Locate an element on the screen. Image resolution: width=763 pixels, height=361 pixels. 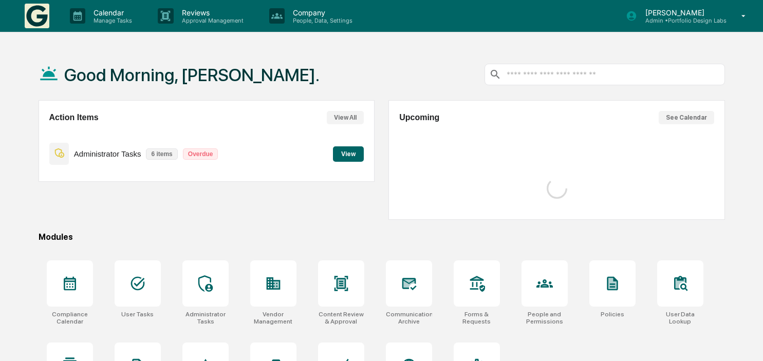
div: Policies is located at coordinates (612, 314).